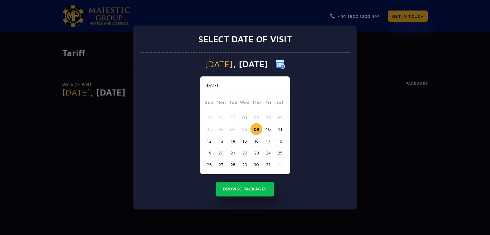 This screenshot has height=235, width=490. I want to click on button: 08, so click(244, 129).